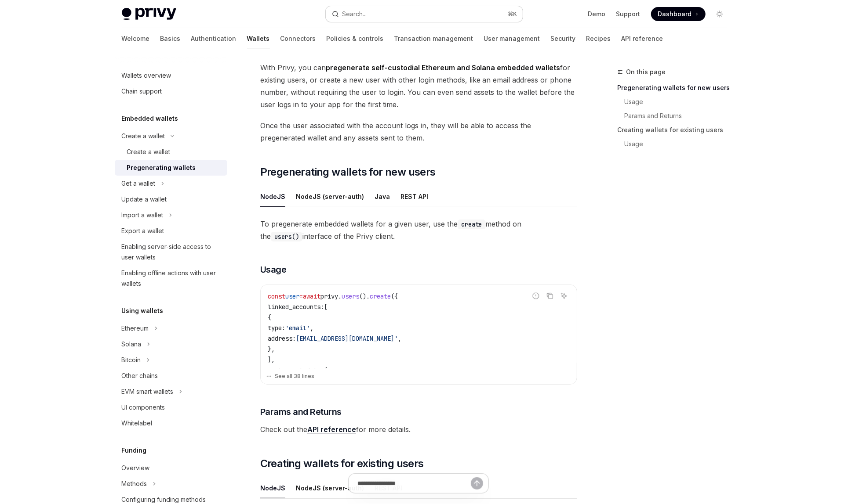  I want to click on span: Usage, so click(273, 269).